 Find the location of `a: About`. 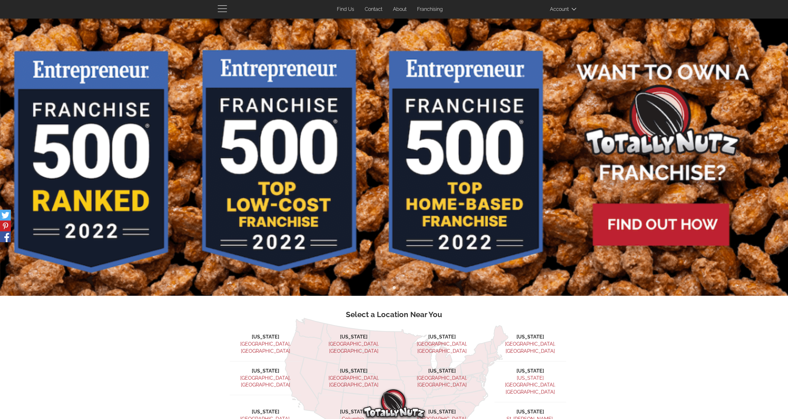

a: About is located at coordinates (400, 9).